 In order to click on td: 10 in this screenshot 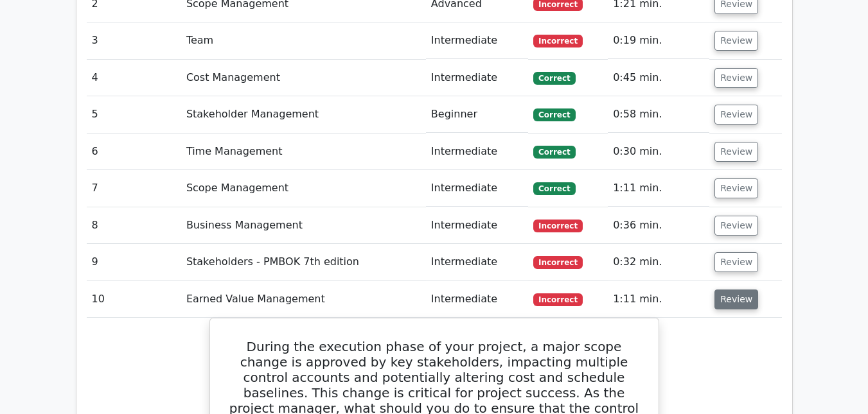, I will do `click(134, 299)`.